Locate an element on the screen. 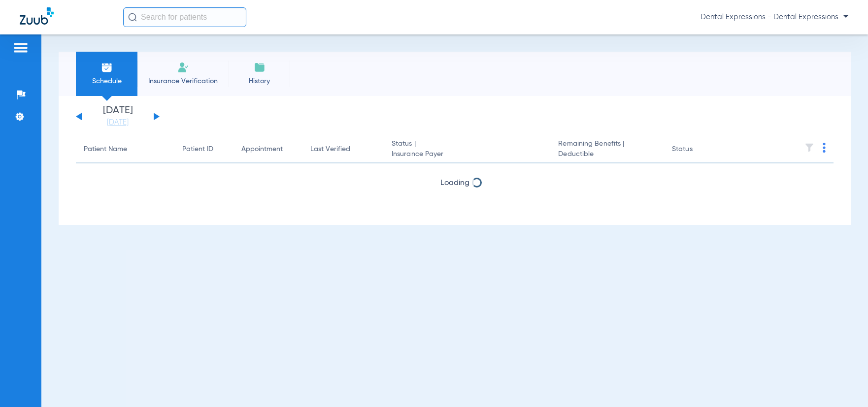  th: Status is located at coordinates (696, 149).